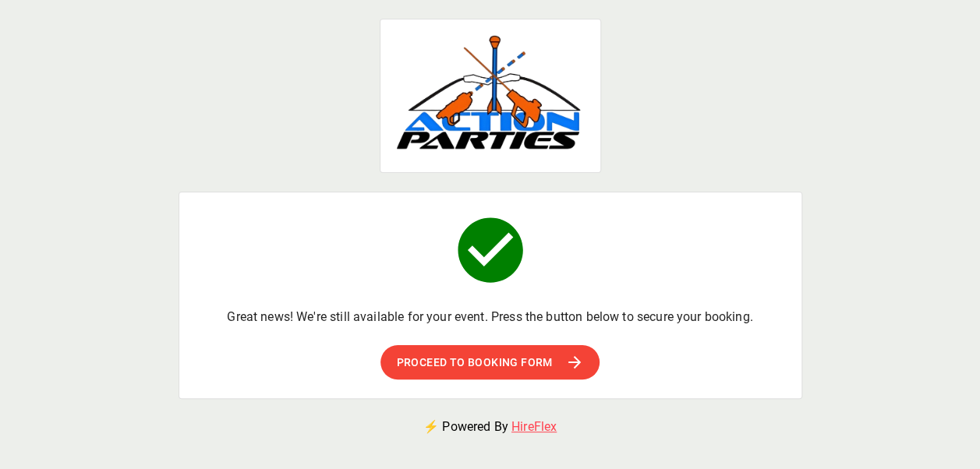 Image resolution: width=980 pixels, height=469 pixels. What do you see at coordinates (474, 362) in the screenshot?
I see `span: Proceed to booking form` at bounding box center [474, 362].